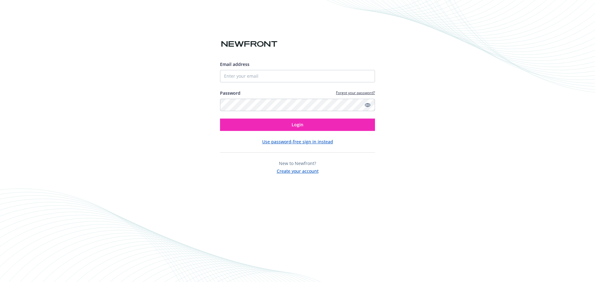 The height and width of the screenshot is (282, 595). What do you see at coordinates (297, 105) in the screenshot?
I see `input: Enter your password` at bounding box center [297, 105].